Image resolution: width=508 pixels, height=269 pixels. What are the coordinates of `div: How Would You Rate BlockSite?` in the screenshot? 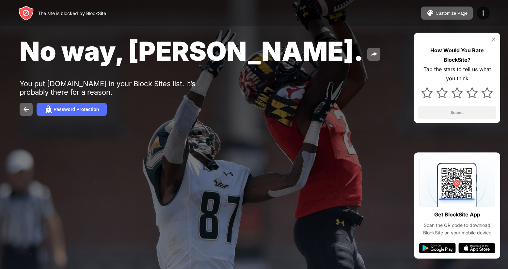 It's located at (457, 55).